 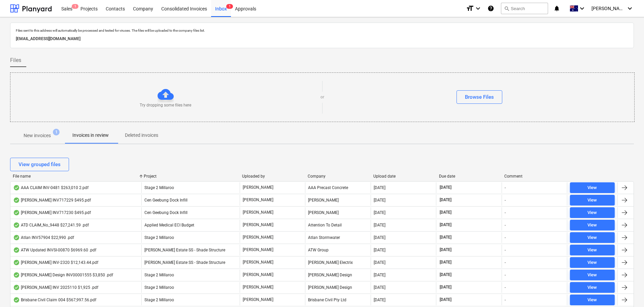 What do you see at coordinates (75, 176) in the screenshot?
I see `div: File name` at bounding box center [75, 176].